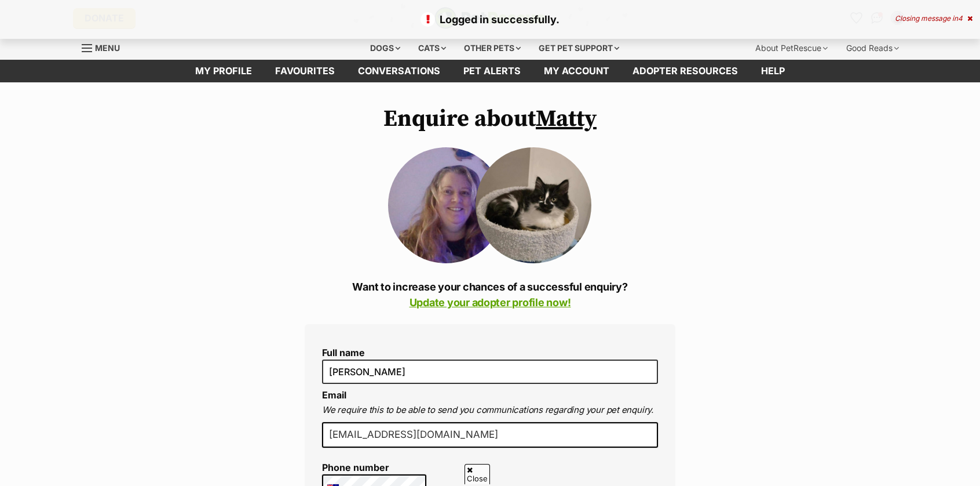 The height and width of the screenshot is (486, 980). What do you see at coordinates (446, 206) in the screenshot?
I see `img: idd1qczmllnji4vodnnz.jpg` at bounding box center [446, 206].